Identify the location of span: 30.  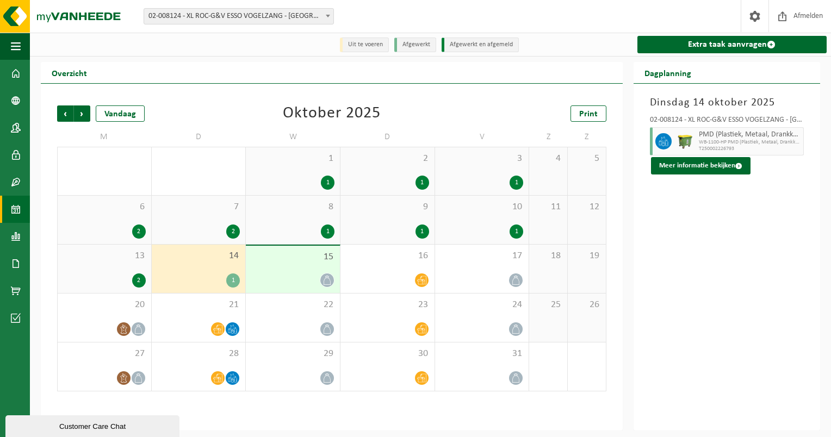
(387, 354).